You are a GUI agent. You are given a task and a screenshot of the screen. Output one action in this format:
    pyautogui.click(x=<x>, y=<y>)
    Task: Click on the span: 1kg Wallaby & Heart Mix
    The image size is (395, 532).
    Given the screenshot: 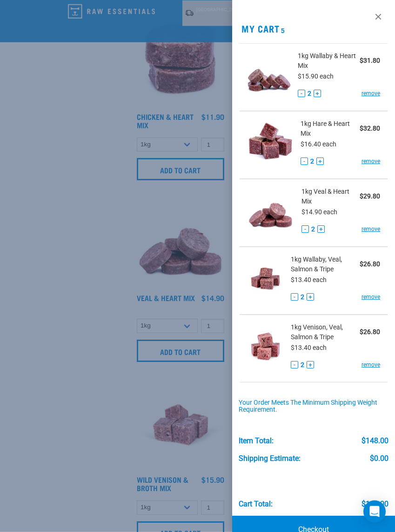 What is the action you would take?
    pyautogui.click(x=329, y=61)
    